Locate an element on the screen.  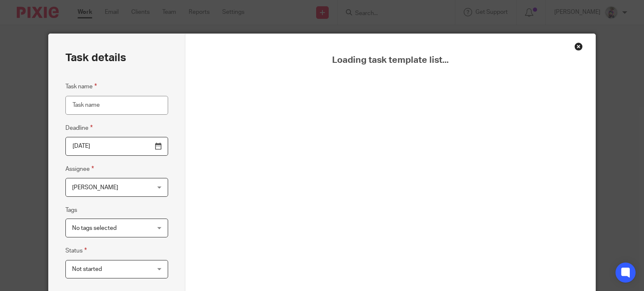
label: Assignee is located at coordinates (80, 169).